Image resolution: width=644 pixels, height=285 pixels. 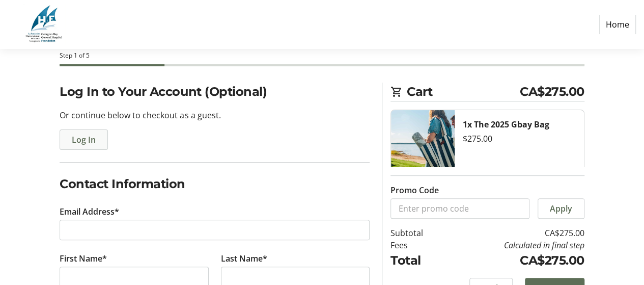 I want to click on label: Promo Code, so click(x=415, y=190).